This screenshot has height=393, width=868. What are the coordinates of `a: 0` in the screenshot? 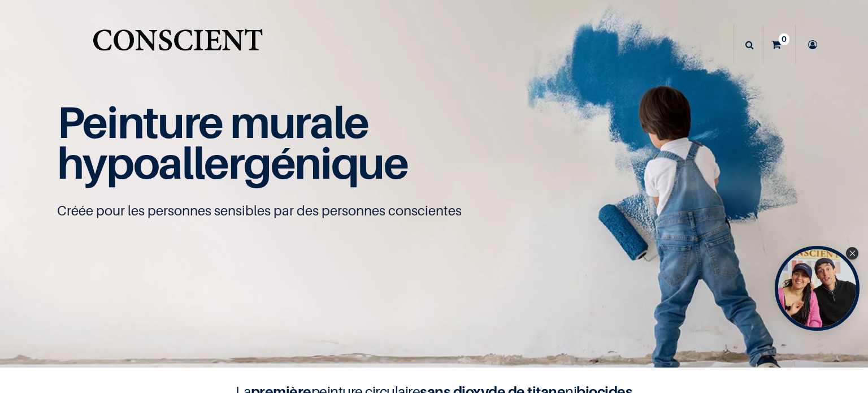 It's located at (779, 45).